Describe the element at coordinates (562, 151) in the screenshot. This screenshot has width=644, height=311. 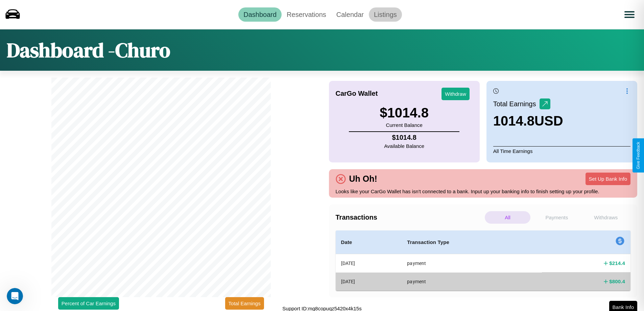
I see `p: All Time Earnings` at that location.